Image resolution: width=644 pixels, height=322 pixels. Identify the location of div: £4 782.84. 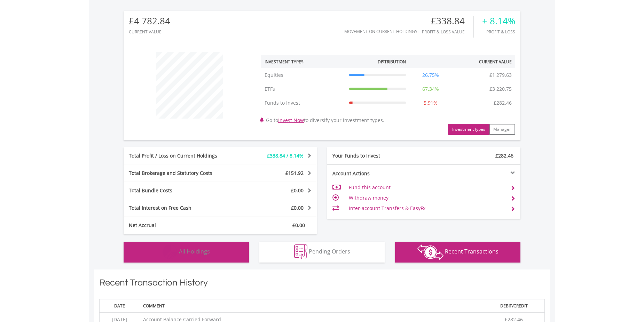
(149, 21).